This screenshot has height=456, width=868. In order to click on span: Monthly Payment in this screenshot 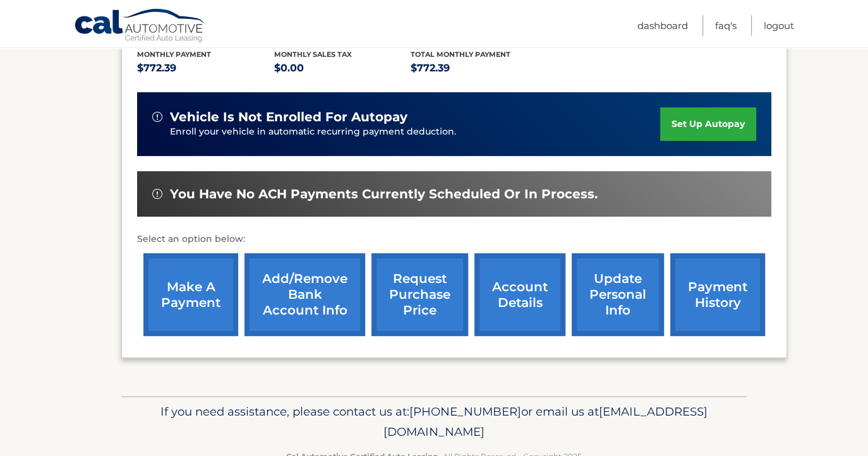, I will do `click(174, 54)`.